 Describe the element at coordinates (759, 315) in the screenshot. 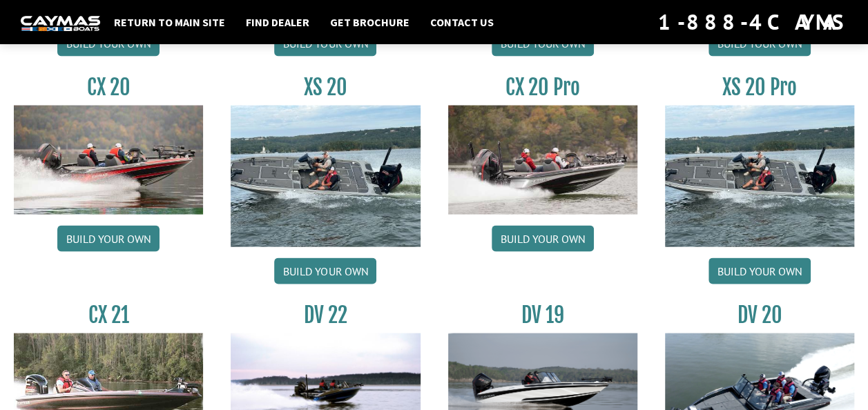

I see `h3: DV 20` at that location.